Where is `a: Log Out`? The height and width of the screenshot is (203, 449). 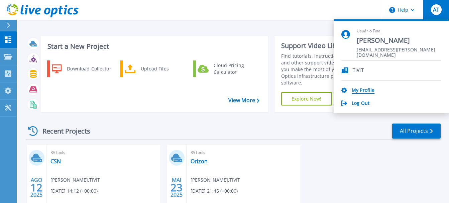 a: Log Out is located at coordinates (361, 104).